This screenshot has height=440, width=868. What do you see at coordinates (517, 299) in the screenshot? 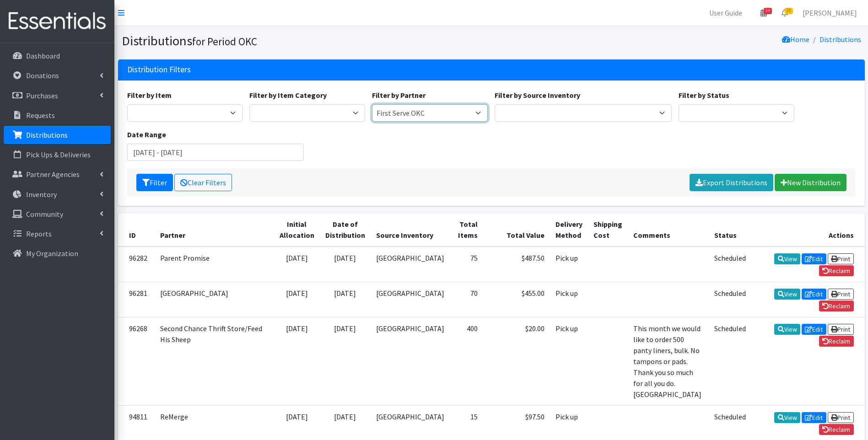
I see `td: $455.00` at bounding box center [517, 299].